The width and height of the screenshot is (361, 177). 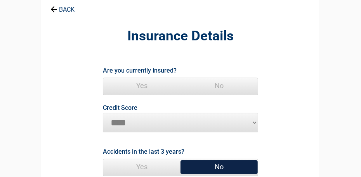 What do you see at coordinates (180, 36) in the screenshot?
I see `h2: Insurance Details` at bounding box center [180, 36].